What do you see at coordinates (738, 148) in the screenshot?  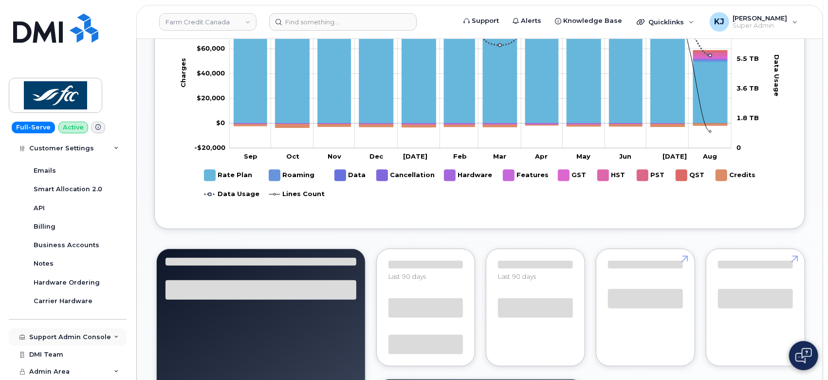 I see `tspan: 0` at bounding box center [738, 148].